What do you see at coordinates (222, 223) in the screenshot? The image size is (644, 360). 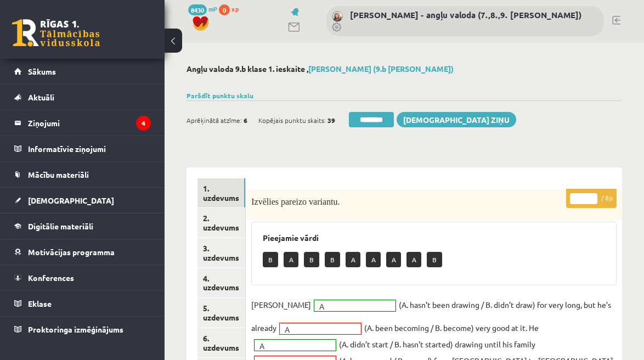 I see `a: 2. uzdevums` at bounding box center [222, 223].